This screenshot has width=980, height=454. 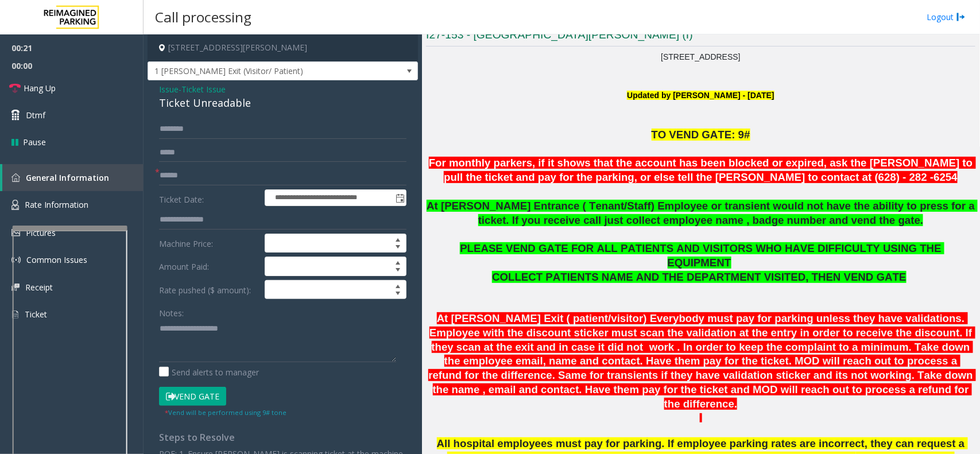 What do you see at coordinates (34, 142) in the screenshot?
I see `span: Pause` at bounding box center [34, 142].